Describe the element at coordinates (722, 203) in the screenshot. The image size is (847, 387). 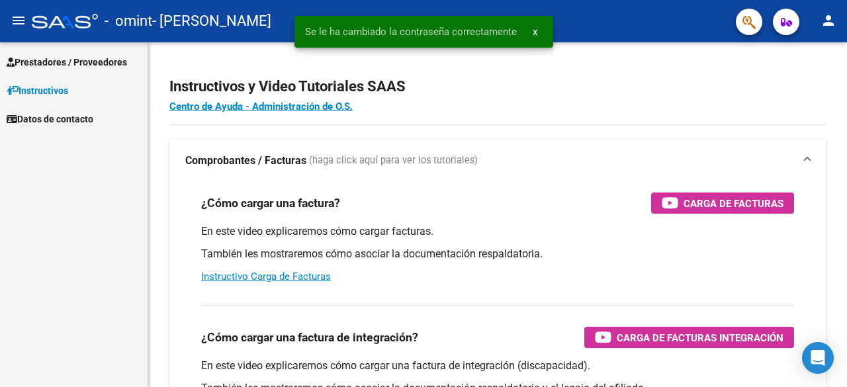
I see `button: Carga de Facturas` at that location.